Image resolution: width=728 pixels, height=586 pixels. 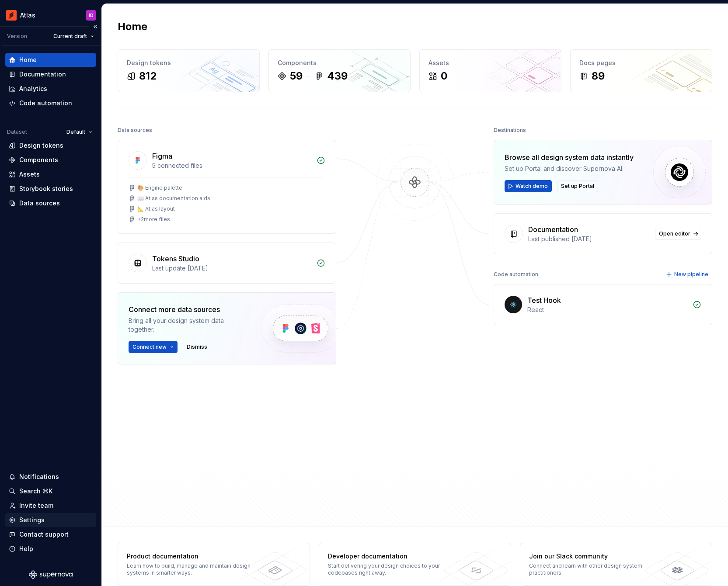 I want to click on div: Start delivering your design choices to your codebases right away., so click(x=391, y=570).